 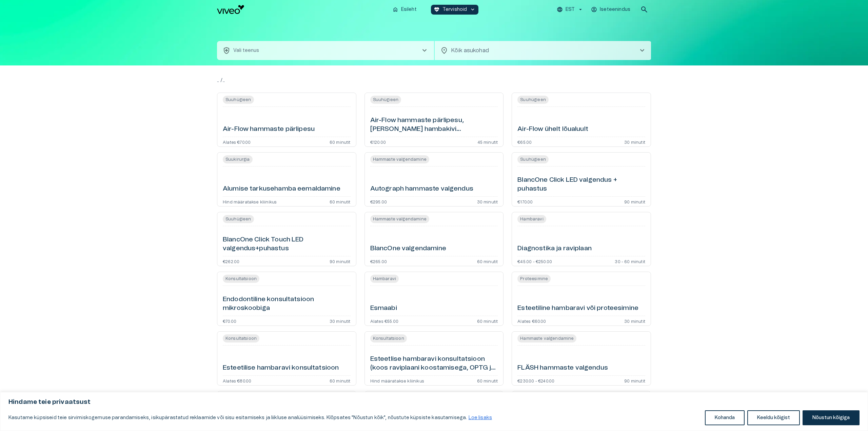 I want to click on span: keyboard_arrow_down, so click(x=473, y=9).